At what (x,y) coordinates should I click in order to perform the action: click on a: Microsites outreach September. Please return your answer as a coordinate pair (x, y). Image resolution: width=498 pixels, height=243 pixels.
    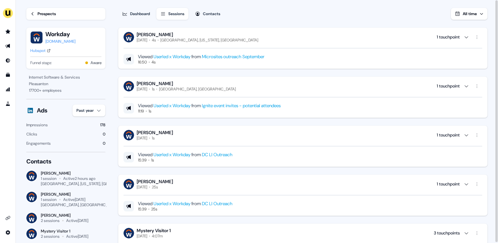
    Looking at the image, I should click on (233, 57).